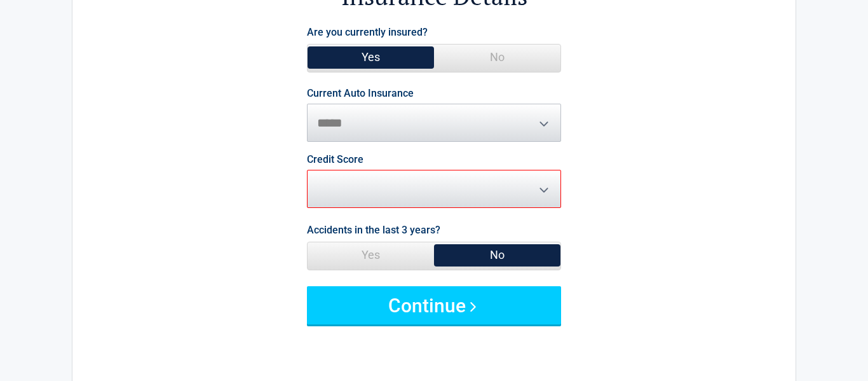 This screenshot has height=381, width=868. I want to click on button: Continue, so click(434, 305).